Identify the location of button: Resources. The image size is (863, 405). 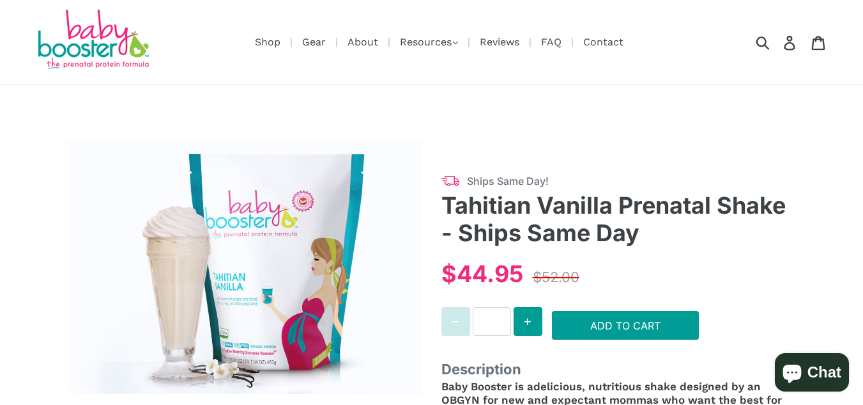
(429, 42).